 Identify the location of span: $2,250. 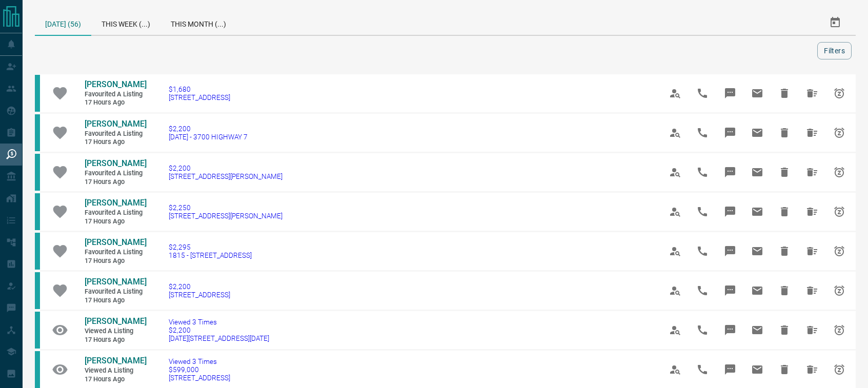
(225, 208).